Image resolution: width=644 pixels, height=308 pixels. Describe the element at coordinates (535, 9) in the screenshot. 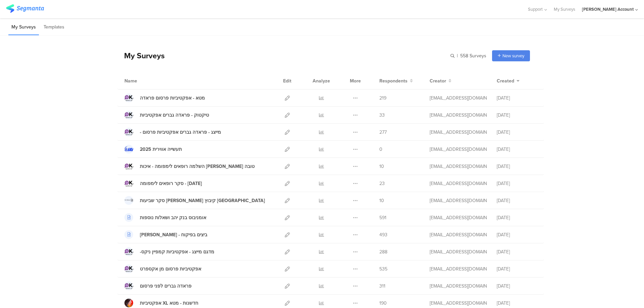

I see `span: Support` at that location.